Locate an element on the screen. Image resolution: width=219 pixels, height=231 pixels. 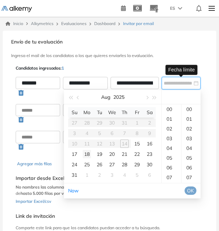
td: 2025-09-02 is located at coordinates (100, 175).